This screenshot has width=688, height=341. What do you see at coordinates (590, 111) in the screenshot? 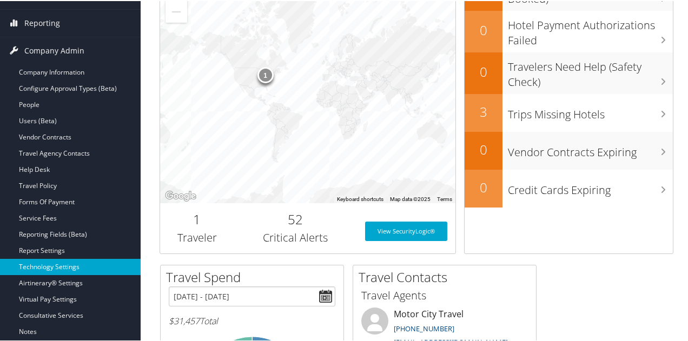
I see `h3: Trips Missing Hotels` at bounding box center [590, 111].